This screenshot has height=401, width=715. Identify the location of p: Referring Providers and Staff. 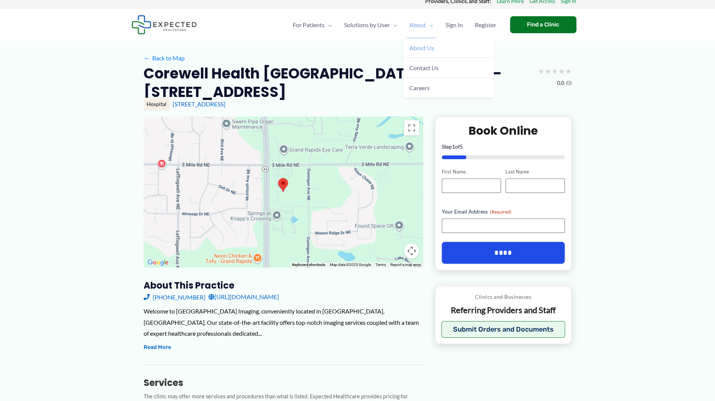
(503, 310).